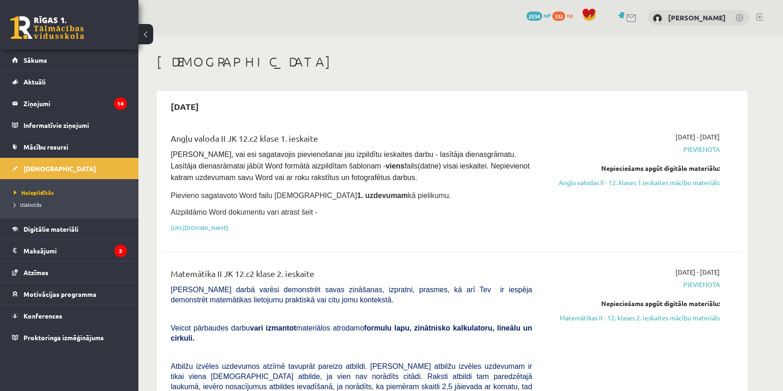 This screenshot has height=391, width=783. What do you see at coordinates (565, 15) in the screenshot?
I see `a: 332 xp` at bounding box center [565, 15].